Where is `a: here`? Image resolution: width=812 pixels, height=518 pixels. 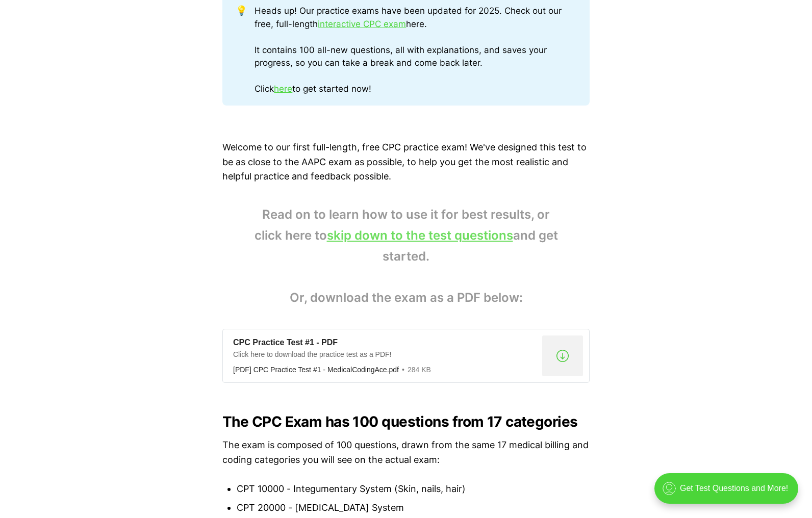 a: here is located at coordinates (283, 89).